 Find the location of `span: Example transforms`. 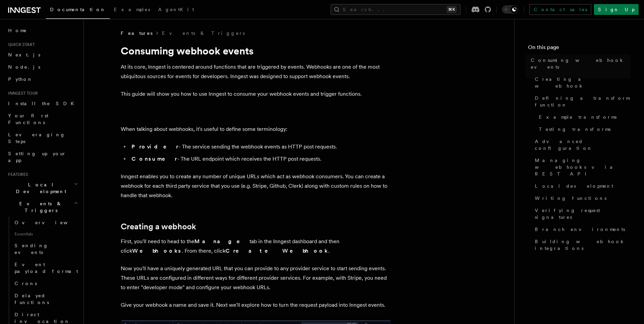

span: Example transforms is located at coordinates (578, 117).